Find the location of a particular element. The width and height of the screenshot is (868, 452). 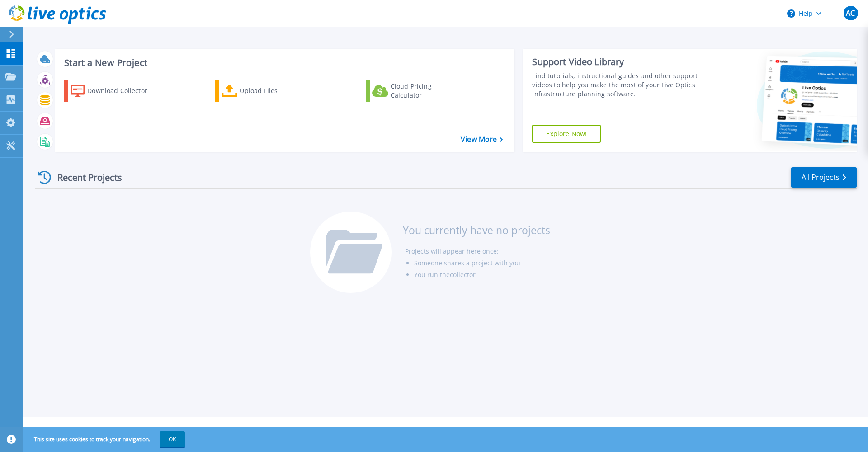

h3: Start a New Project is located at coordinates (283, 63).